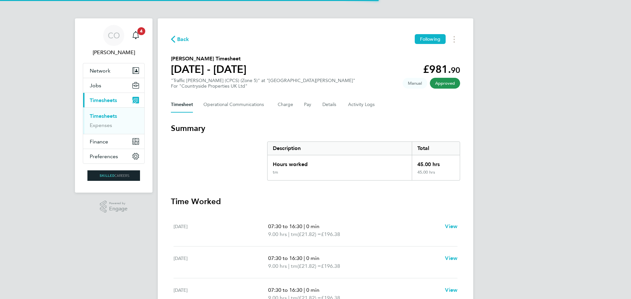 The width and height of the screenshot is (631, 299). What do you see at coordinates (114, 176) in the screenshot?
I see `img: skilledcareers-logo-retina.png` at bounding box center [114, 176].